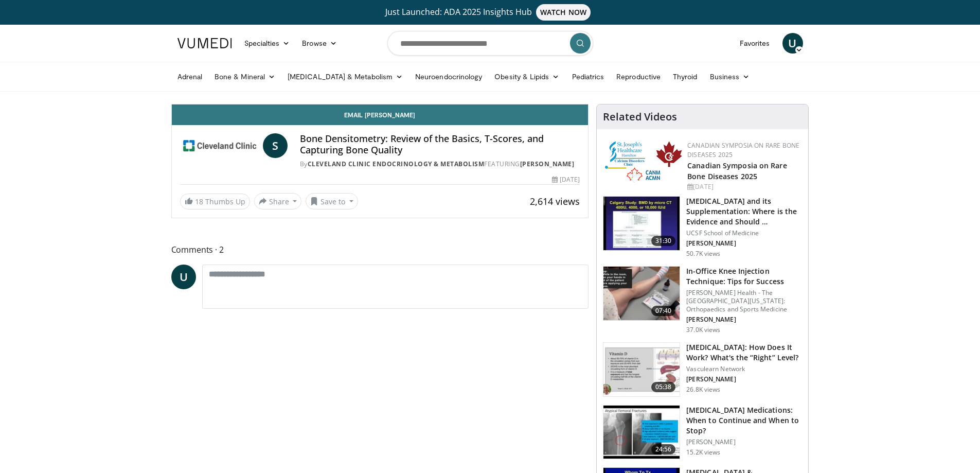 The height and width of the screenshot is (473, 980). Describe the element at coordinates (744, 233) in the screenshot. I see `p: UCSF School of Medicine` at that location.